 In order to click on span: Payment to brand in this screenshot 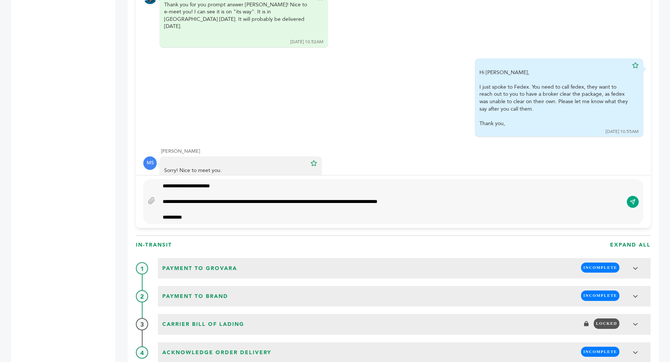, I will do `click(195, 296)`.